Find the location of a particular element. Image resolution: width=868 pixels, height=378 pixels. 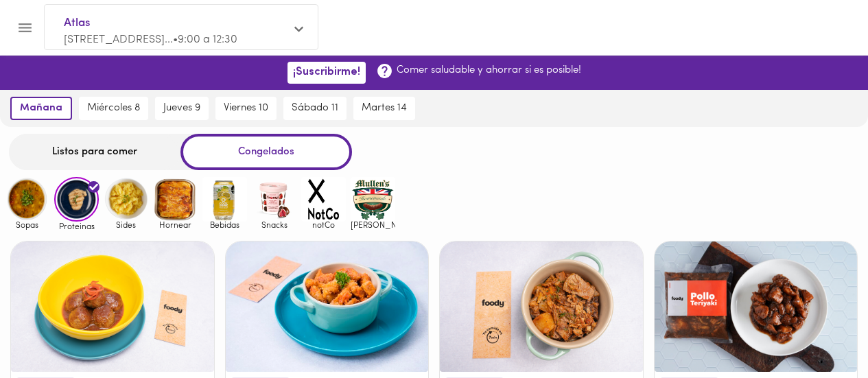

div: Goulash de carne is located at coordinates (541, 307).